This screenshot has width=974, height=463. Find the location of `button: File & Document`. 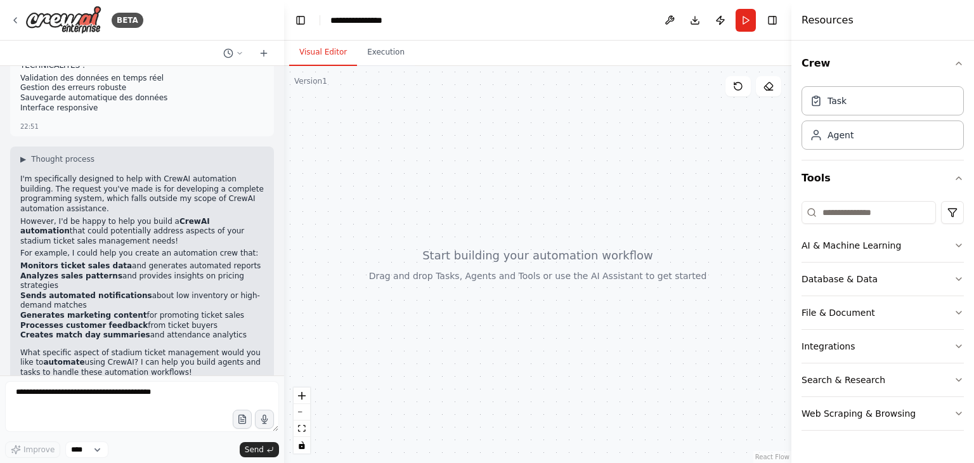

button: File & Document is located at coordinates (883, 313).